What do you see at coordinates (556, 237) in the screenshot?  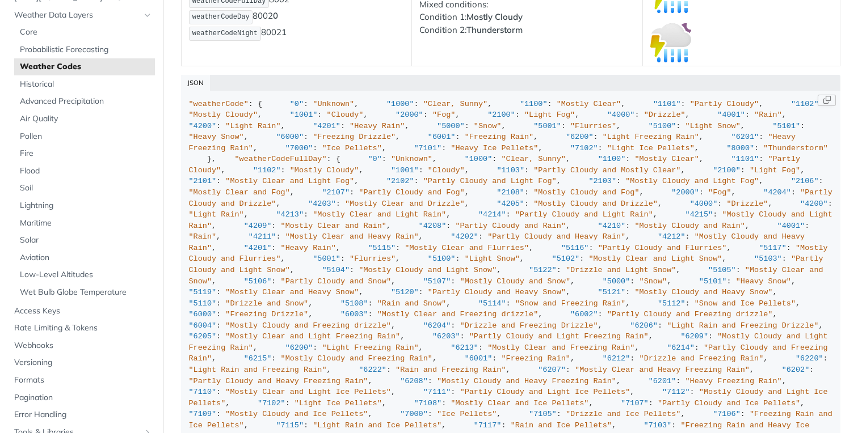 I see `span: "Partly Cloudy and Heavy Rain"` at bounding box center [556, 237].